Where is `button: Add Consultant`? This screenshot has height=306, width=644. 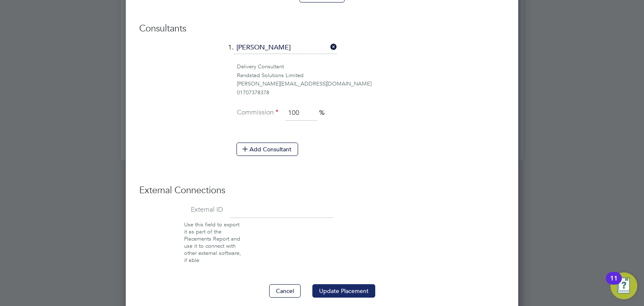
button: Add Consultant is located at coordinates (267, 149).